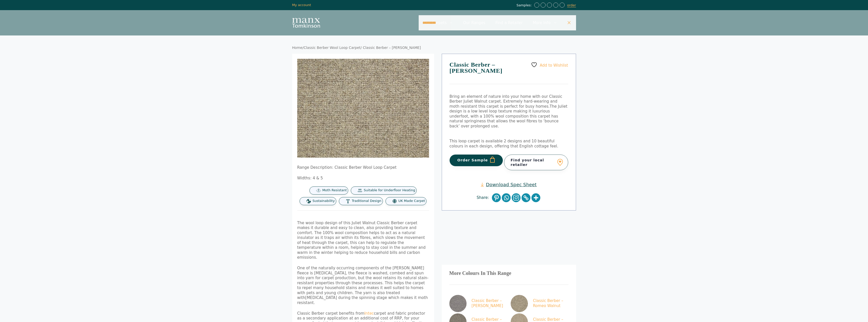 This screenshot has width=868, height=322. I want to click on a: order, so click(572, 5).